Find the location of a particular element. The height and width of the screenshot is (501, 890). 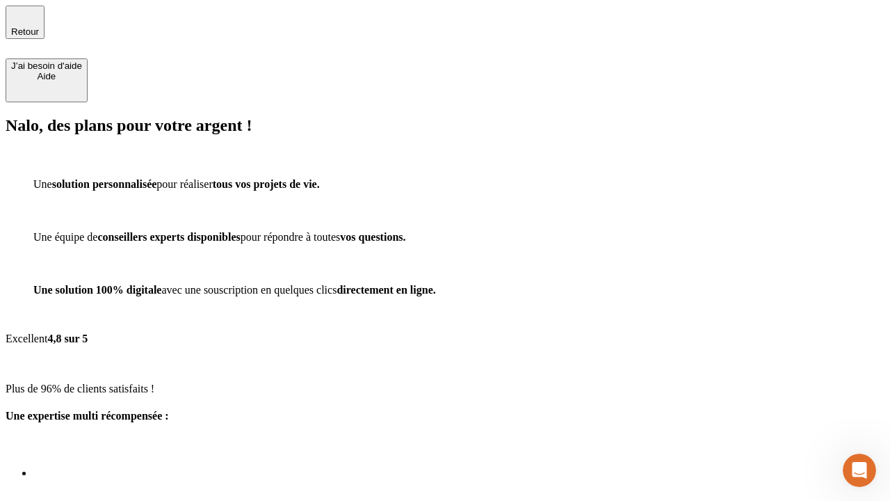

img: Google Review is located at coordinates (11, 313).